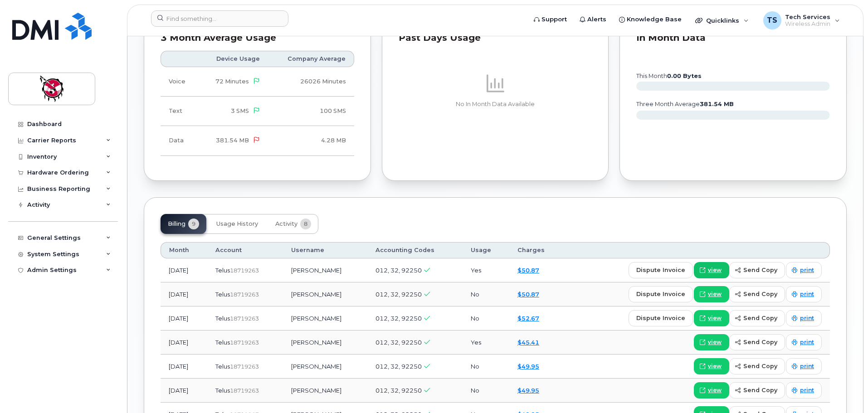 This screenshot has width=868, height=413. Describe the element at coordinates (180, 140) in the screenshot. I see `td: Data` at that location.